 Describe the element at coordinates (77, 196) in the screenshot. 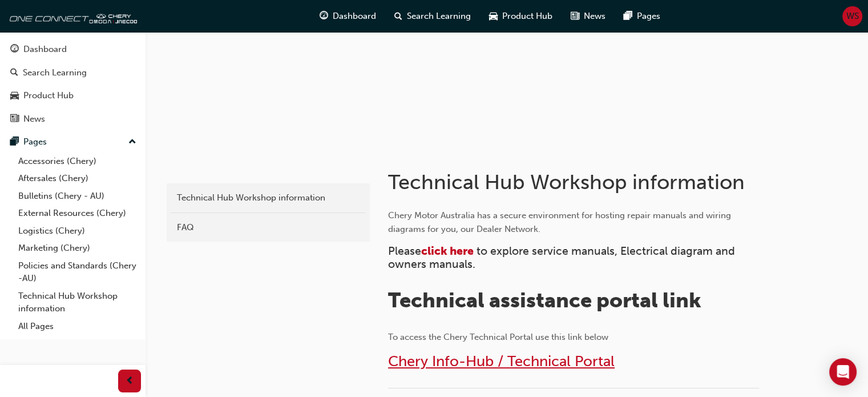

I see `a: Bulletins (Chery - AU)` at that location.